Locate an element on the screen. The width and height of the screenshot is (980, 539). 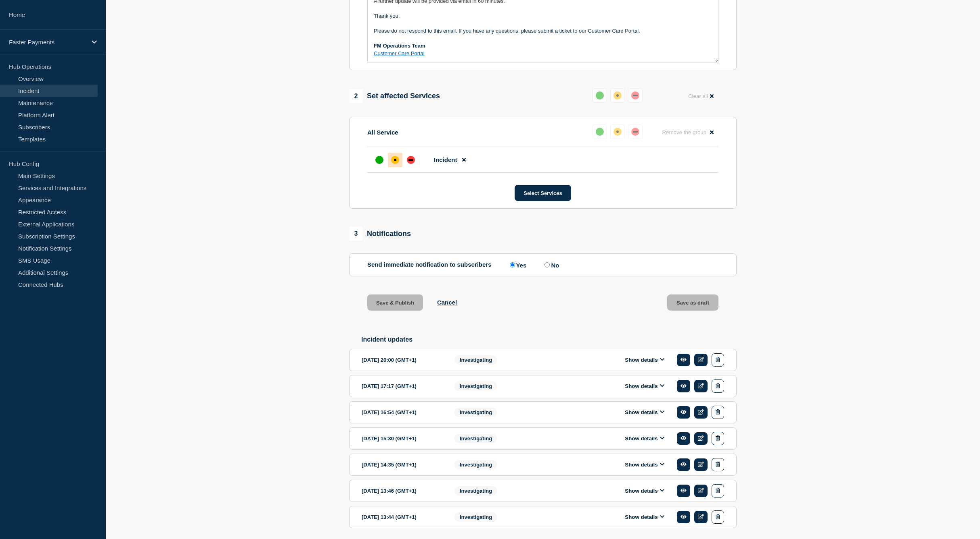
button: Clear all is located at coordinates (701, 96).